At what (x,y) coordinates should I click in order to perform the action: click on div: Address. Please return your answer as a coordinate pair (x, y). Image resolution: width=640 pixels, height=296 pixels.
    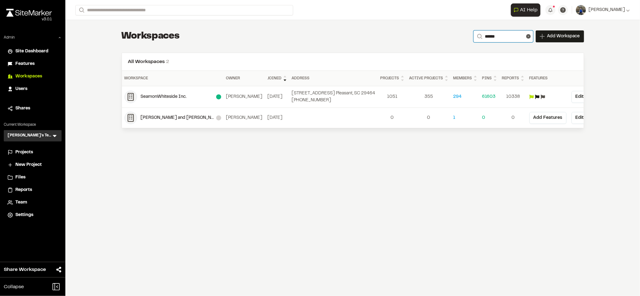
    Looking at the image, I should click on (334, 79).